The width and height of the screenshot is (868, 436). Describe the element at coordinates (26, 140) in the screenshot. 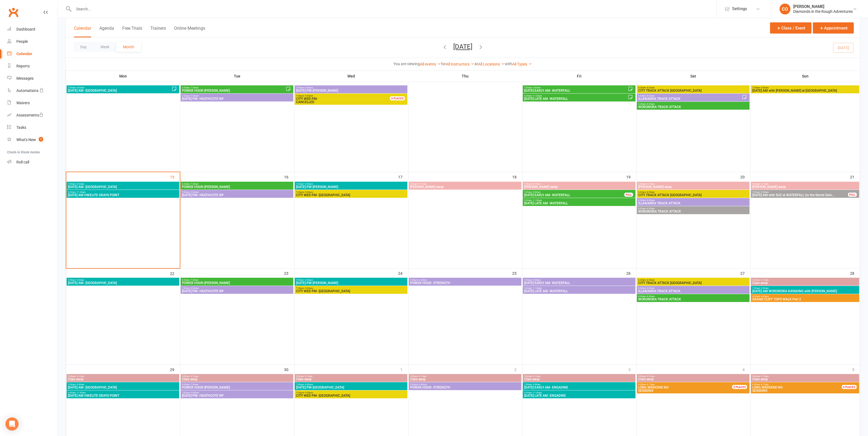

I see `div: What's New` at that location.